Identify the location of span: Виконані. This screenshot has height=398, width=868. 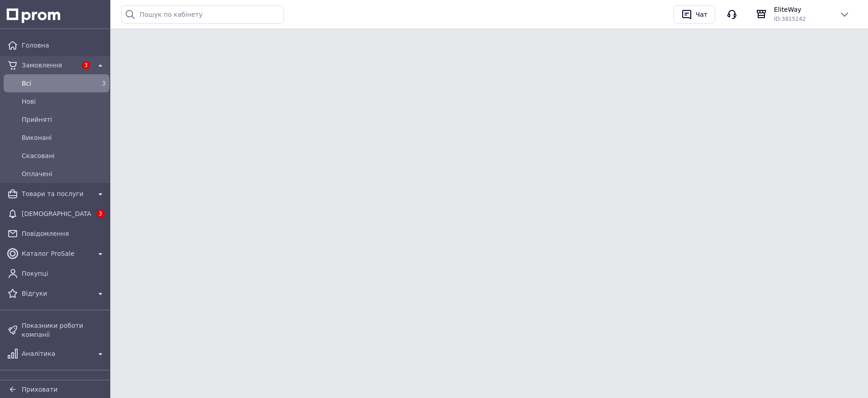
(64, 138).